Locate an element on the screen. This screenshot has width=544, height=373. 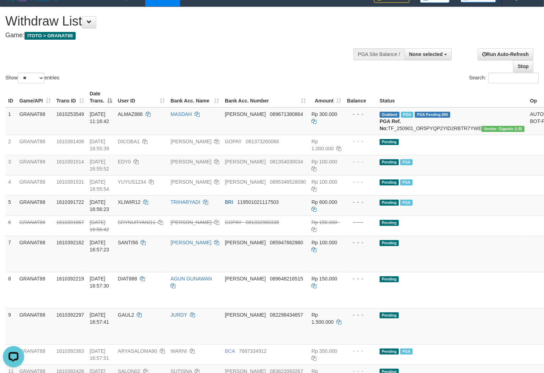
select: Showentries is located at coordinates (31, 78).